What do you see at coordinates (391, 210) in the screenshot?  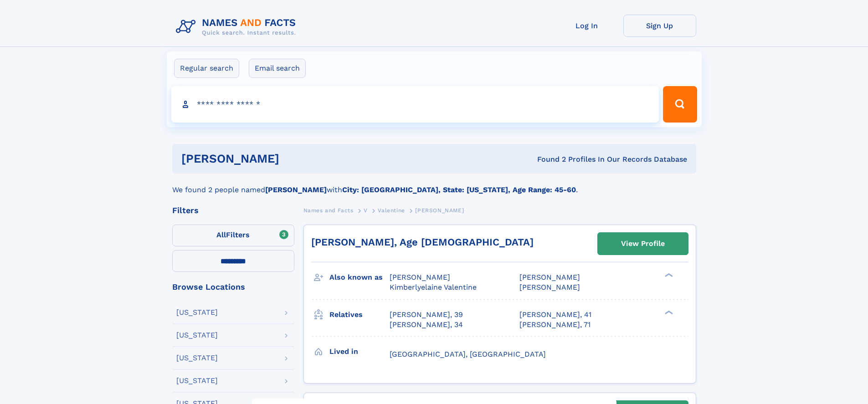 I see `span: Valentine` at bounding box center [391, 210].